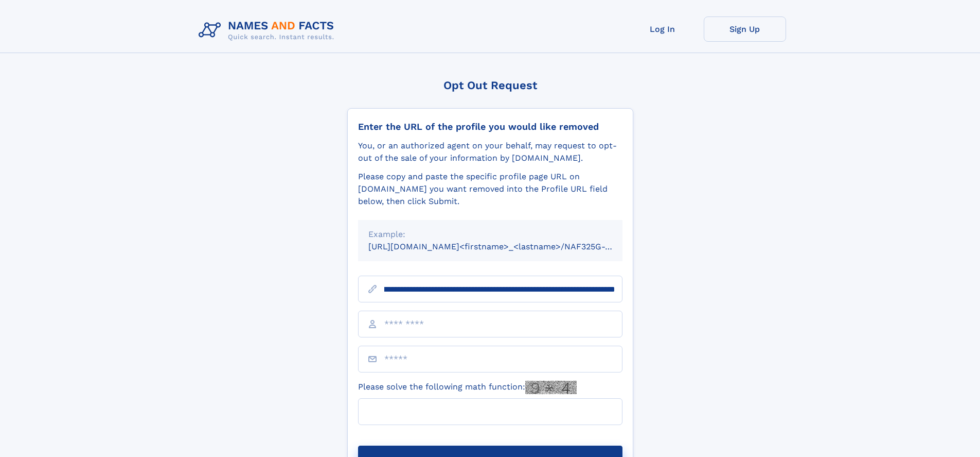 The width and height of the screenshot is (980, 457). I want to click on a: Log In, so click(663, 29).